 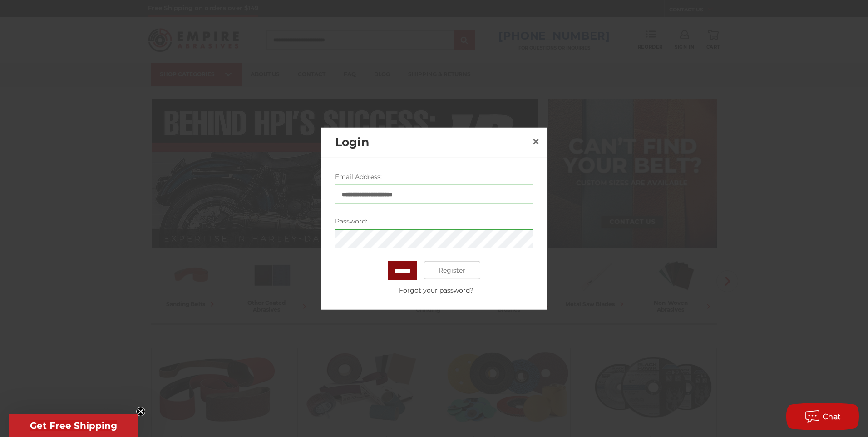 I want to click on a: Close, so click(x=536, y=141).